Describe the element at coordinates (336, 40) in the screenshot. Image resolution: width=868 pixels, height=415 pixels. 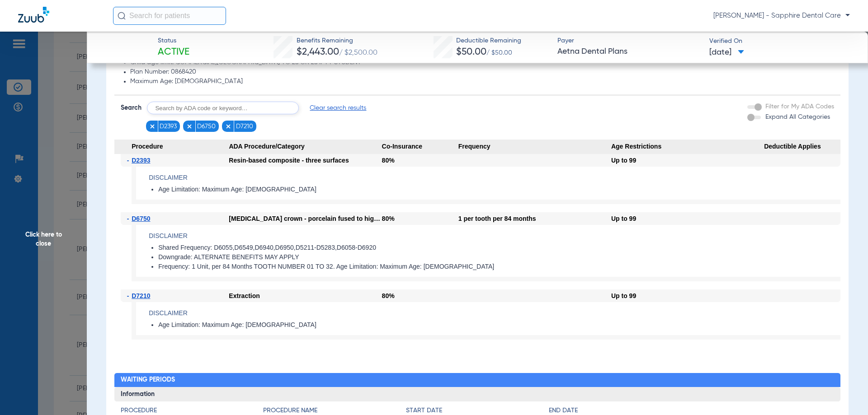
I see `span: Benefits Remaining` at that location.